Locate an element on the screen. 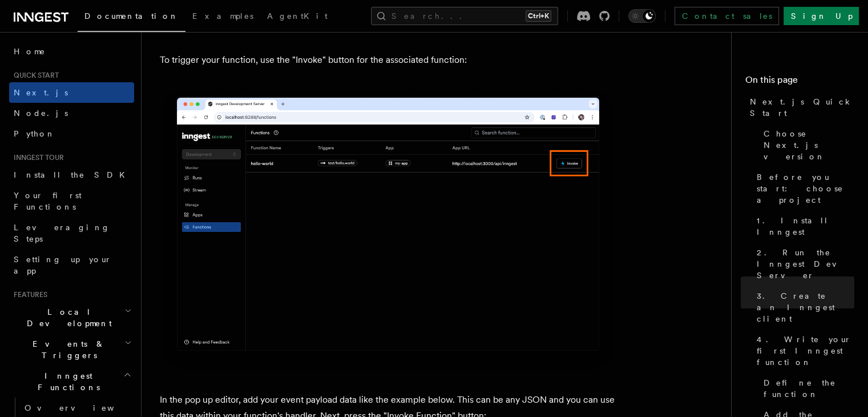 This screenshot has width=868, height=417. img: Inngest Dev Server web interface's functions tab with the invoke button highlighted is located at coordinates (388, 230).